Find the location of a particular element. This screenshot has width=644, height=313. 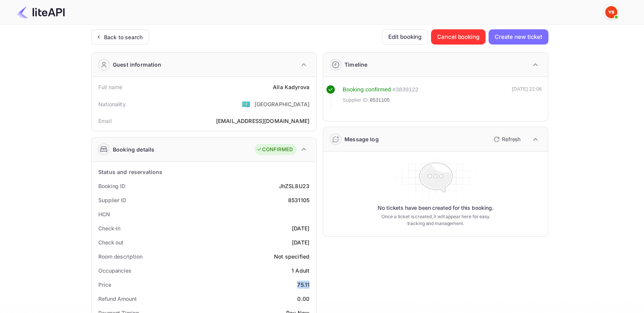

div: HCN is located at coordinates (104, 214).